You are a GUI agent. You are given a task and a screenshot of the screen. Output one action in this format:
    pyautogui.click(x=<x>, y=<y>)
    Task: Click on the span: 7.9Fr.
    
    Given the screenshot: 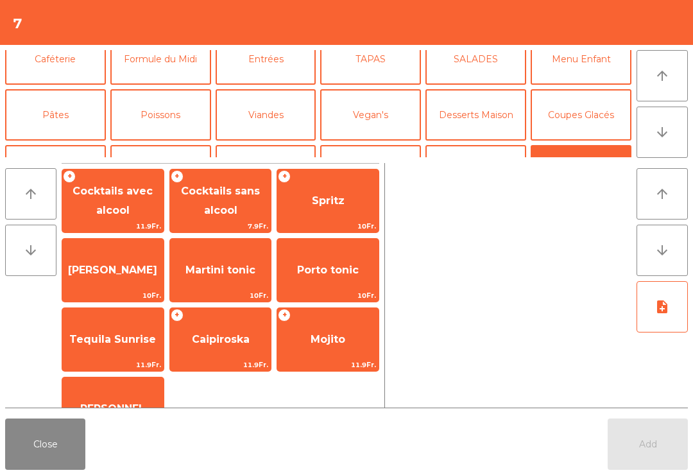 What is the action you would take?
    pyautogui.click(x=221, y=226)
    